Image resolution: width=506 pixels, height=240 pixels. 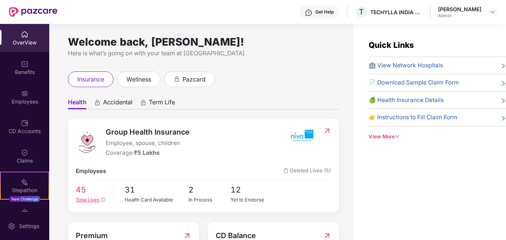 What do you see at coordinates (397, 12) in the screenshot?
I see `div: TECHYLLA INDIA PRIVATE LIMITED` at bounding box center [397, 12].